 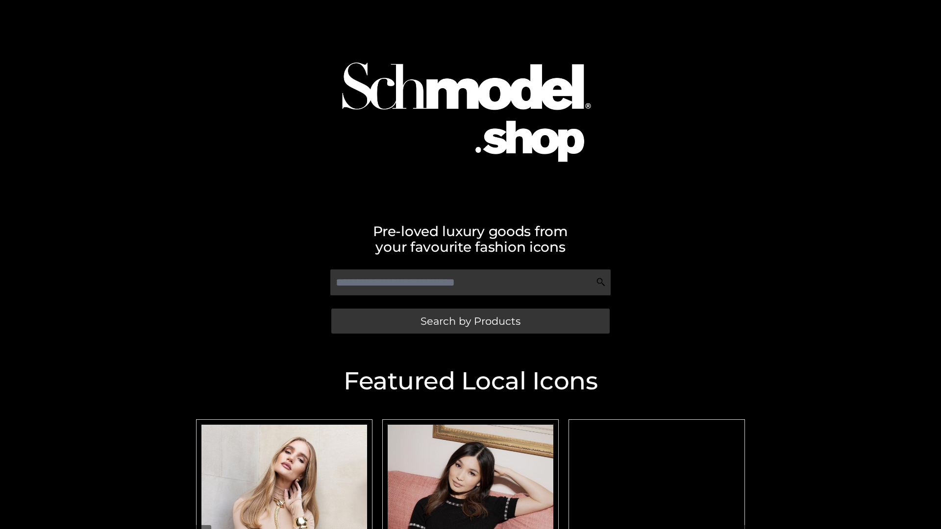 I want to click on a: Search by Products, so click(x=470, y=321).